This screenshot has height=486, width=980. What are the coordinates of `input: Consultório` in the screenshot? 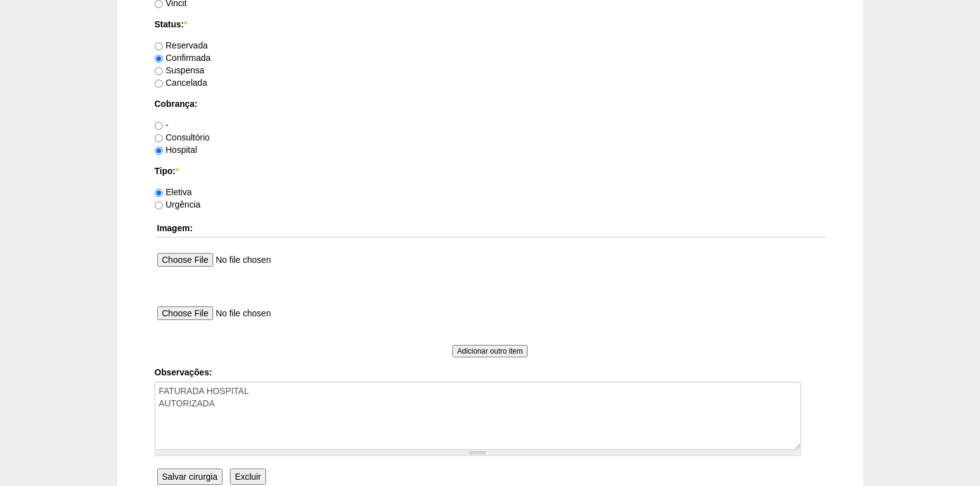 It's located at (158, 138).